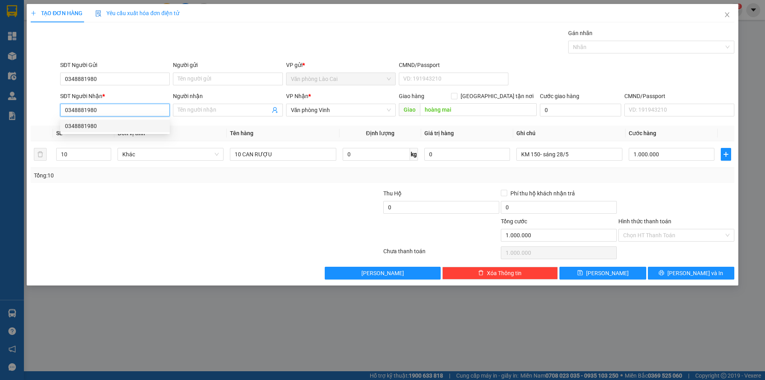 The width and height of the screenshot is (765, 380). Describe the element at coordinates (439, 133) in the screenshot. I see `span: Giá trị hàng` at that location.